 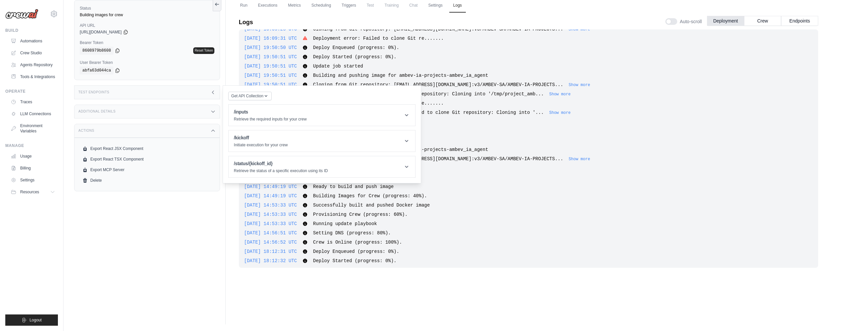 I want to click on span: Get API Collection, so click(x=247, y=96).